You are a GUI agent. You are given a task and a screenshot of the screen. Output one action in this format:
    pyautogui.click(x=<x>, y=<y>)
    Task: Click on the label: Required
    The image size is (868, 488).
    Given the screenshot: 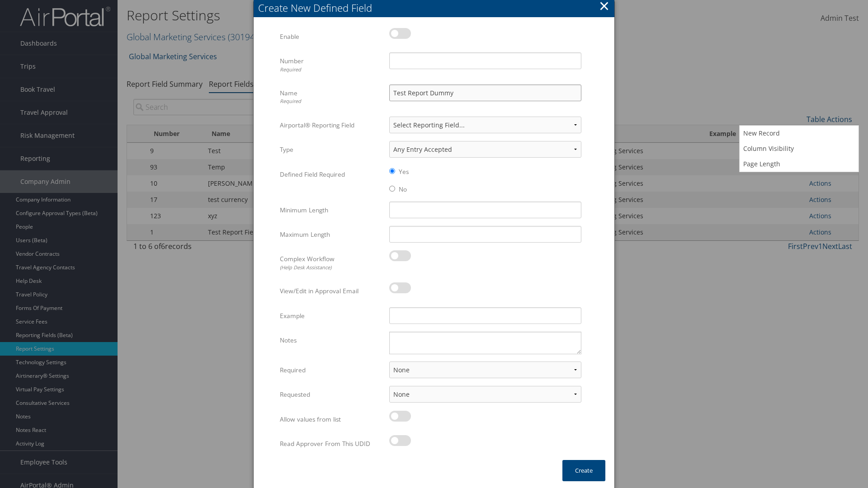 What is the action you would take?
    pyautogui.click(x=330, y=370)
    